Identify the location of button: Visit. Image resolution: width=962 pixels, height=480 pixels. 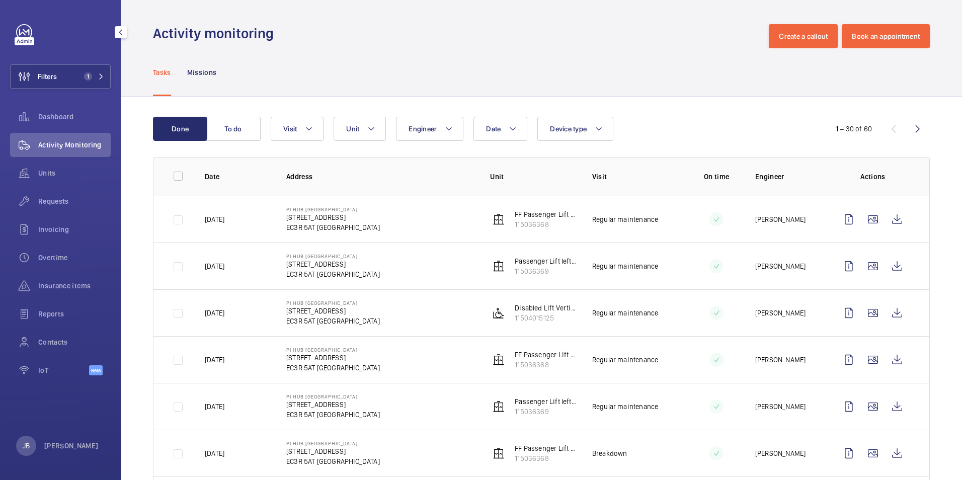
(297, 129).